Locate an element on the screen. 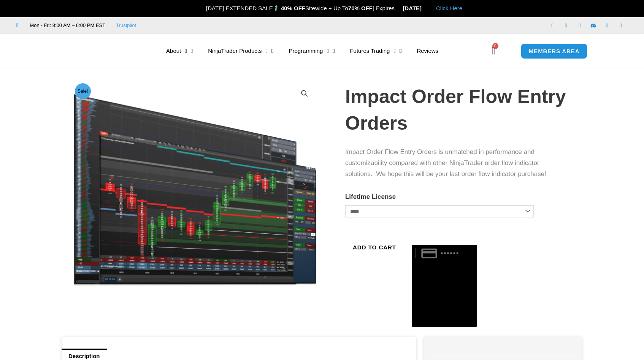  strong: 70% OFF is located at coordinates (360, 8).